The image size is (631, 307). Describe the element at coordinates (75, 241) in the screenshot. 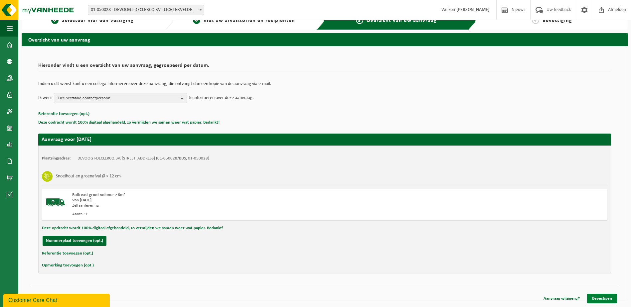

I see `button: Nummerplaat toevoegen (opt.)` at that location.